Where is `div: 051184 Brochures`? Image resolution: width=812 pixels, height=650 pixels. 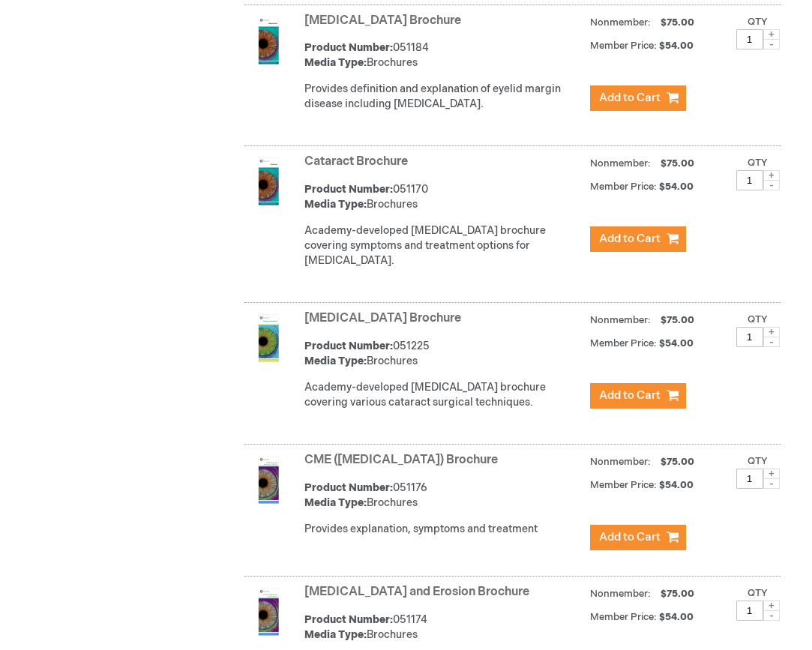
div: 051184 Brochures is located at coordinates (443, 56).